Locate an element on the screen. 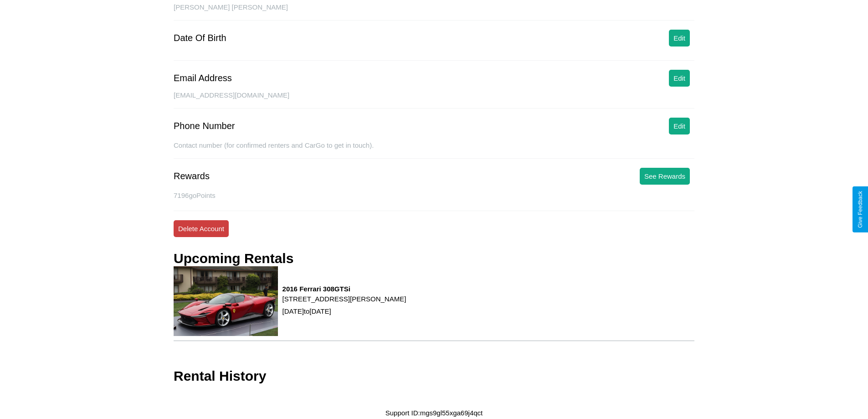 The image size is (868, 419). h3: Upcoming Rentals is located at coordinates (233, 259).